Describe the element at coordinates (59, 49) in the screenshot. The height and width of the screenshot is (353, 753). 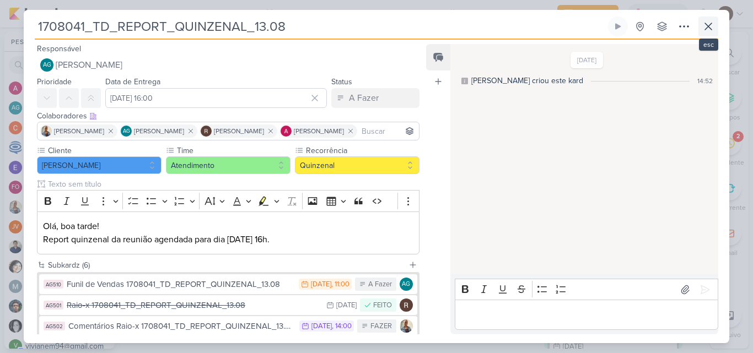
I see `label: Responsável` at that location.